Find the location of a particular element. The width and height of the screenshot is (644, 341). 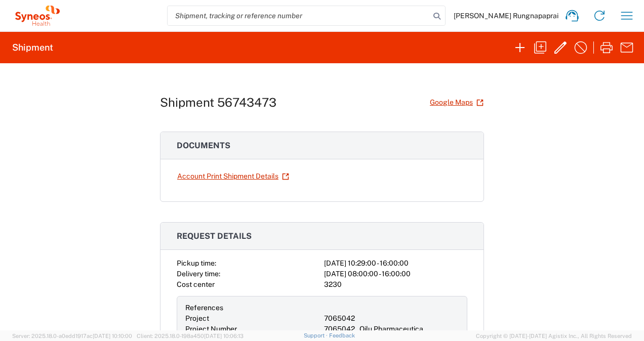

div: 7065042 is located at coordinates (392, 318).